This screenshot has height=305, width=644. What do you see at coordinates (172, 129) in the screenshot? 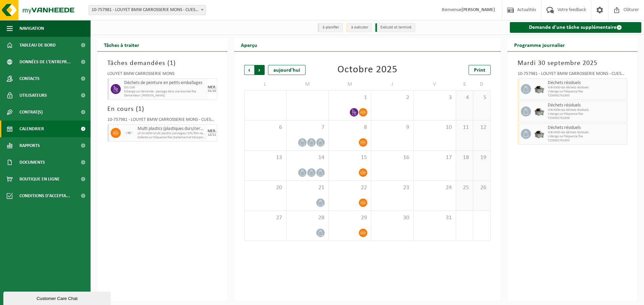
I see `span: Multi plastics (plastiques durs/cerclages/EPS/film naturel/film mélange/PMC)` at bounding box center [172, 129].